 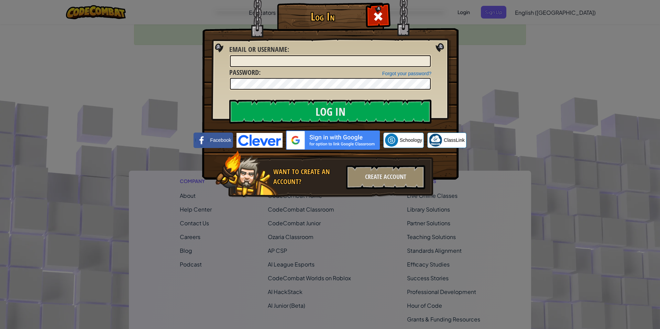 What do you see at coordinates (322, 16) in the screenshot?
I see `h1: Log In` at bounding box center [322, 16].